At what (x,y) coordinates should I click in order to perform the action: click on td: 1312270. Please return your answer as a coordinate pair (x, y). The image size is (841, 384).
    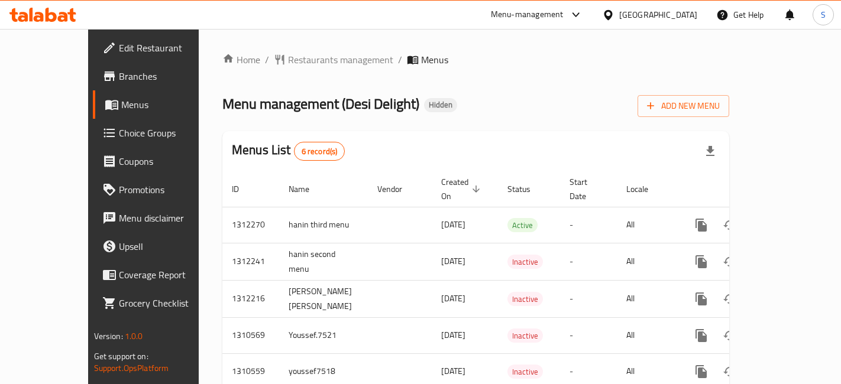
    Looking at the image, I should click on (251, 225).